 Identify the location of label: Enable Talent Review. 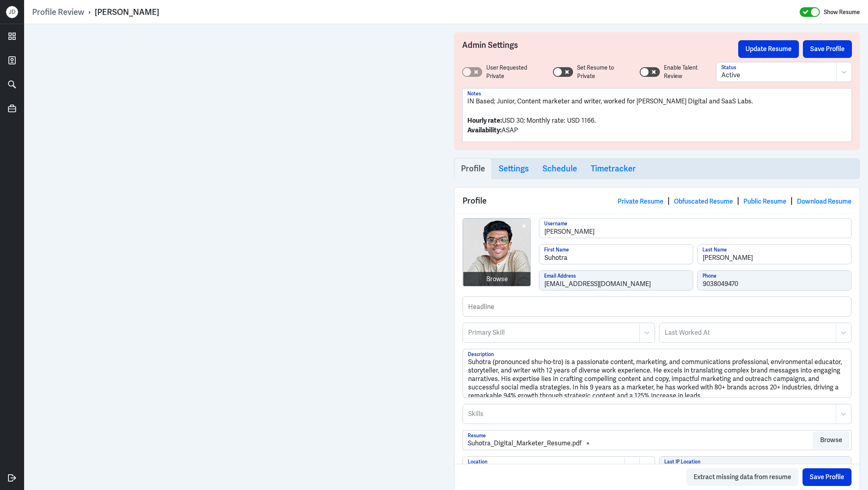
(689, 72).